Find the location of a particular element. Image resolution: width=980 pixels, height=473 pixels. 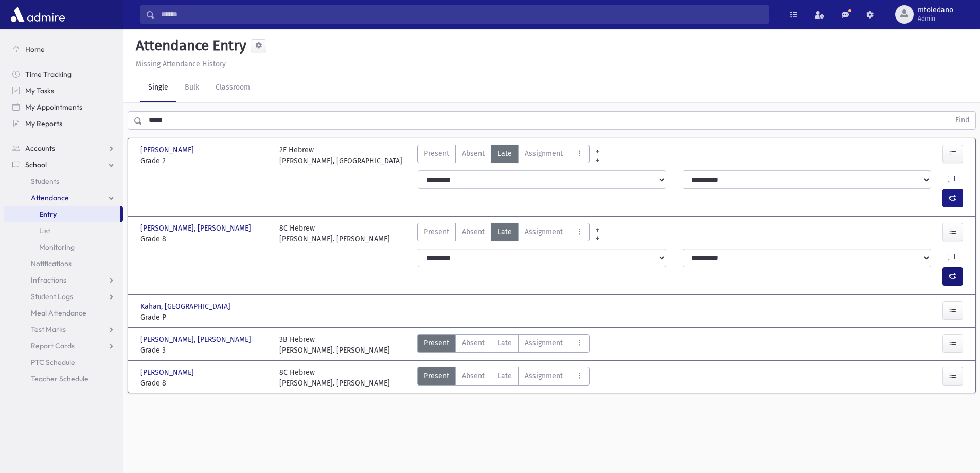

a: Single is located at coordinates (158, 88).